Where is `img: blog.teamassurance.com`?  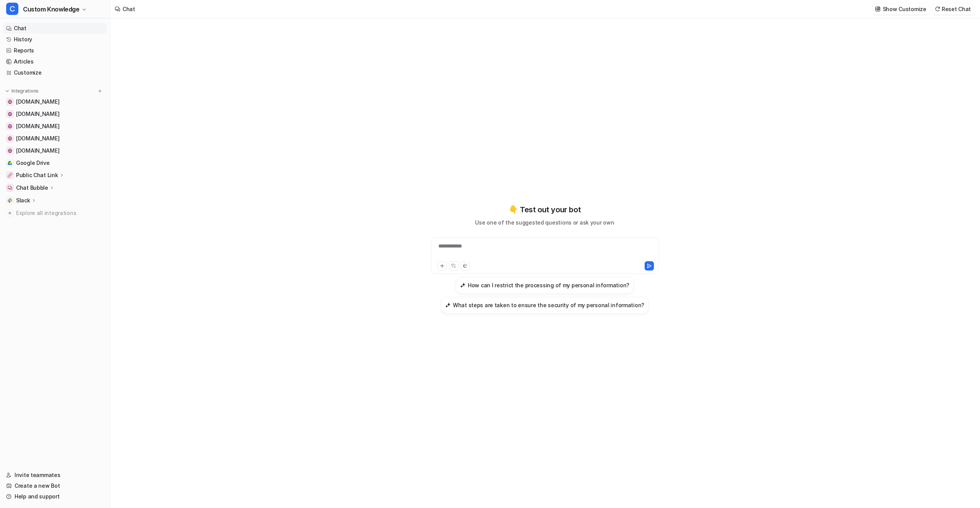
img: blog.teamassurance.com is located at coordinates (10, 102).